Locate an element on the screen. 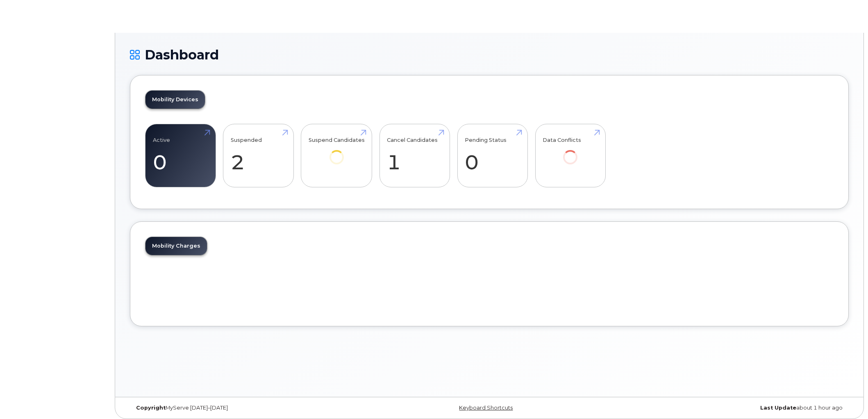 The width and height of the screenshot is (868, 419). a: Data Conflicts is located at coordinates (570, 152).